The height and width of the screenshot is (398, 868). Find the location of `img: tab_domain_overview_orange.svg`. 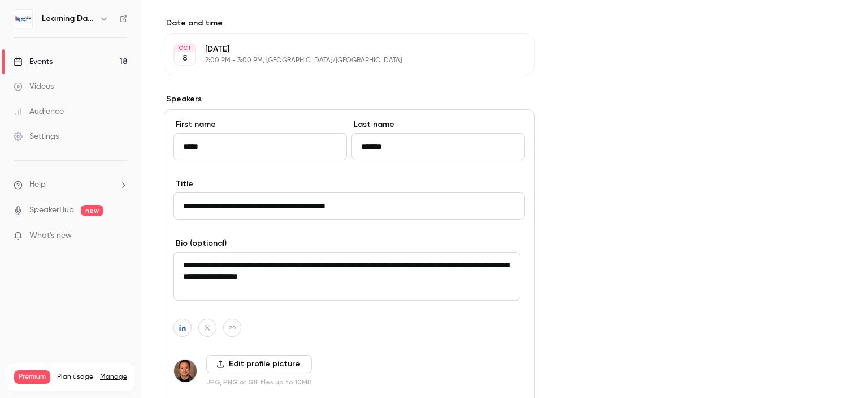

img: tab_domain_overview_orange.svg is located at coordinates (50, 70).